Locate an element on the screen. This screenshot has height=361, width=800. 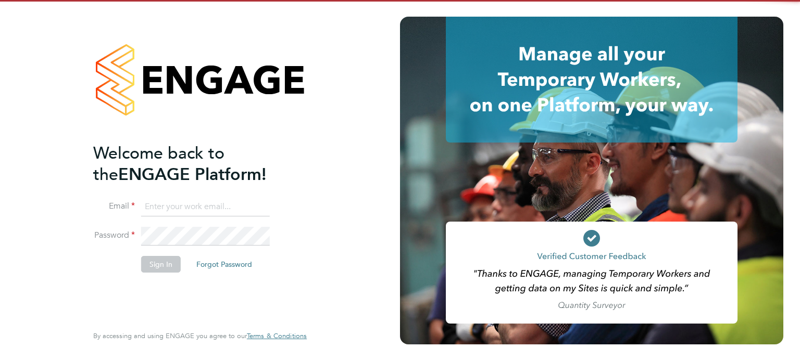
button: Sign In is located at coordinates (161, 264).